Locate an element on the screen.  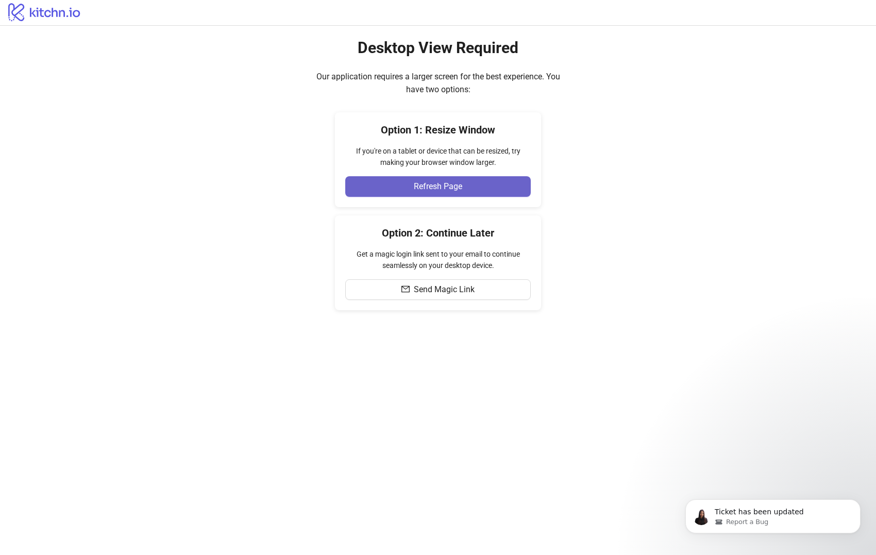
div: Our application requires a larger screen for the best experience. You have two options: is located at coordinates (438, 83).